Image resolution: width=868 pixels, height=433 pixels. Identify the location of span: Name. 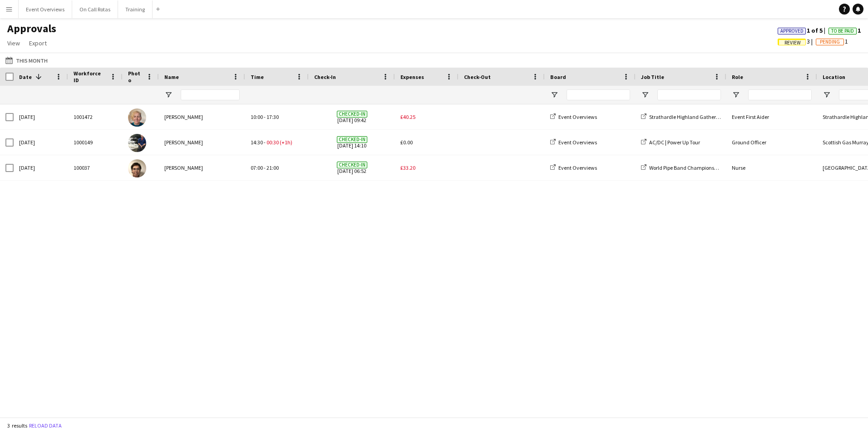
(171, 76).